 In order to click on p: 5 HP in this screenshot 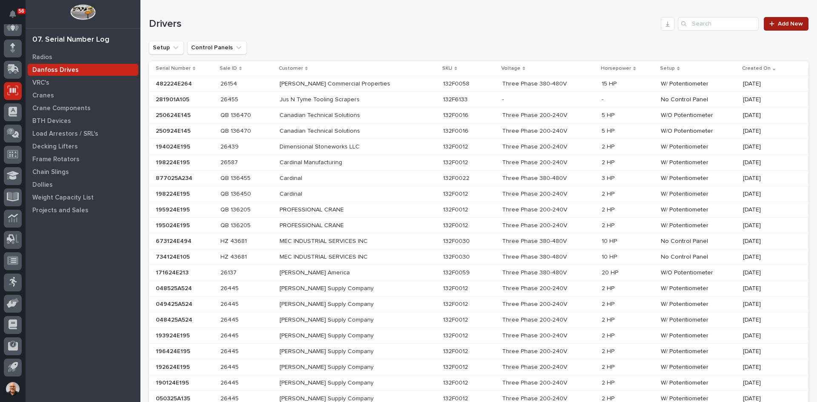, I will do `click(609, 115)`.